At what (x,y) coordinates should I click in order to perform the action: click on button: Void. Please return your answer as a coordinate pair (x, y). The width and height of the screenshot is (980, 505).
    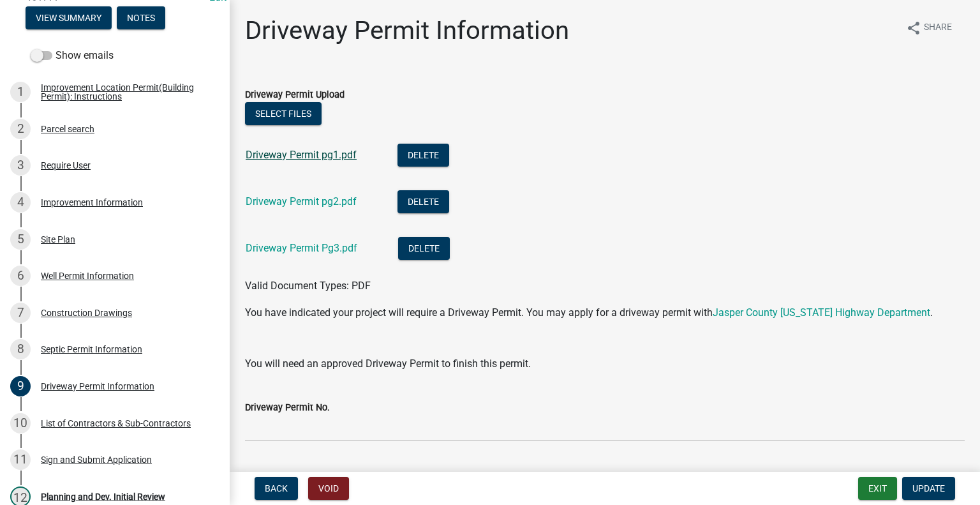
    Looking at the image, I should click on (328, 488).